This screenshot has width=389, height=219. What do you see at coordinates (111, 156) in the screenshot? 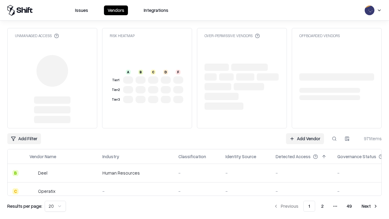
I see `div: Industry` at bounding box center [111, 156].